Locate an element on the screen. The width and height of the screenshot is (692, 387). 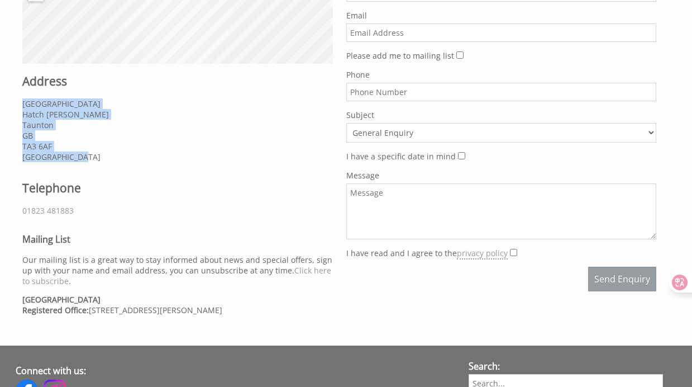
label: Email is located at coordinates (502, 15).